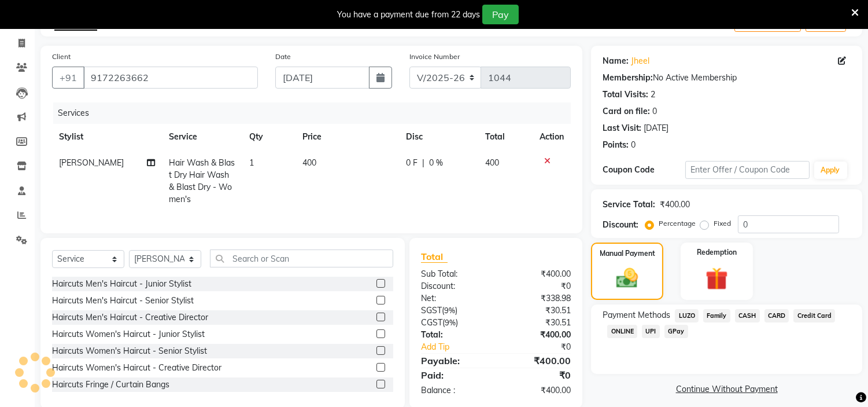 The image size is (868, 407). I want to click on label: Manual Payment, so click(628, 254).